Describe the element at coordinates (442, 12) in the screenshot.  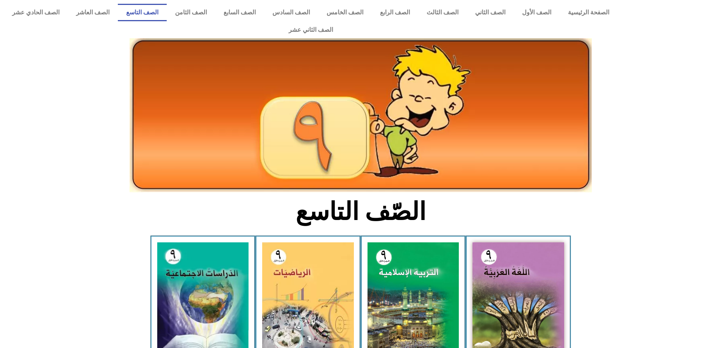
I see `a: الصف الثالث` at that location.